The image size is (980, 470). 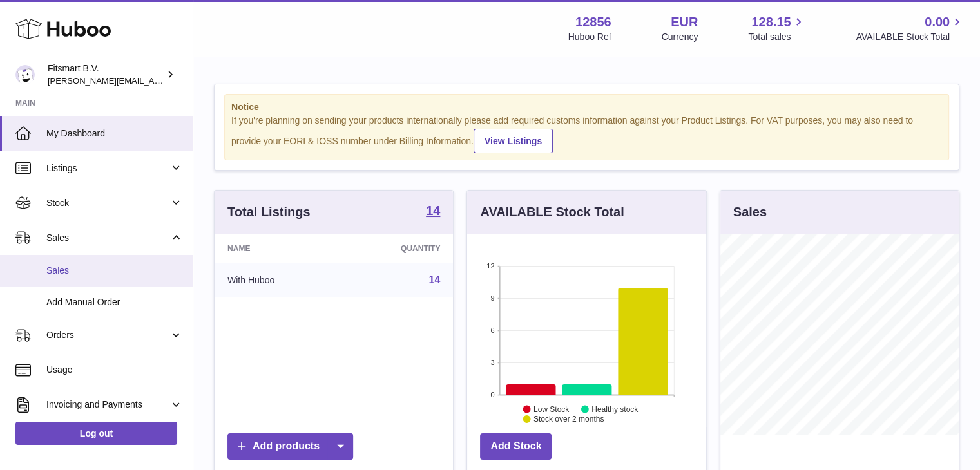 I want to click on text: Low Stock, so click(x=551, y=409).